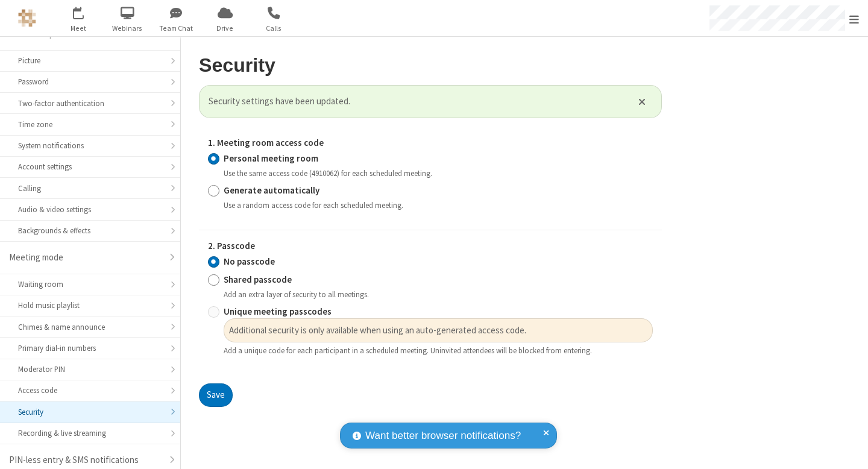 Image resolution: width=868 pixels, height=469 pixels. What do you see at coordinates (90, 305) in the screenshot?
I see `div: Hold music playlist` at bounding box center [90, 305].